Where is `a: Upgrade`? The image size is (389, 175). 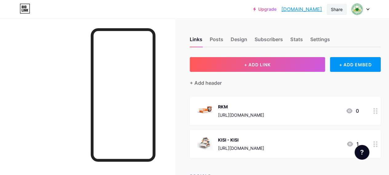 a: Upgrade is located at coordinates (265, 9).